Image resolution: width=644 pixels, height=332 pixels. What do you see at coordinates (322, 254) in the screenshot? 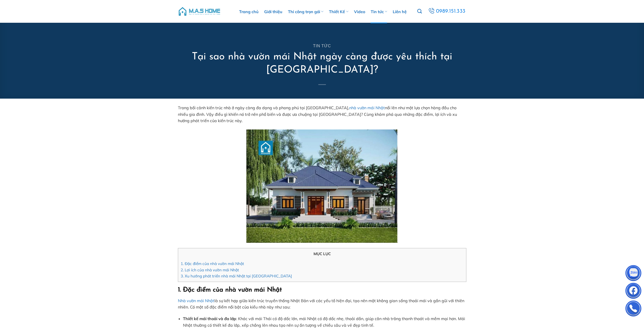
I see `p: MỤC LỤC` at bounding box center [322, 254].